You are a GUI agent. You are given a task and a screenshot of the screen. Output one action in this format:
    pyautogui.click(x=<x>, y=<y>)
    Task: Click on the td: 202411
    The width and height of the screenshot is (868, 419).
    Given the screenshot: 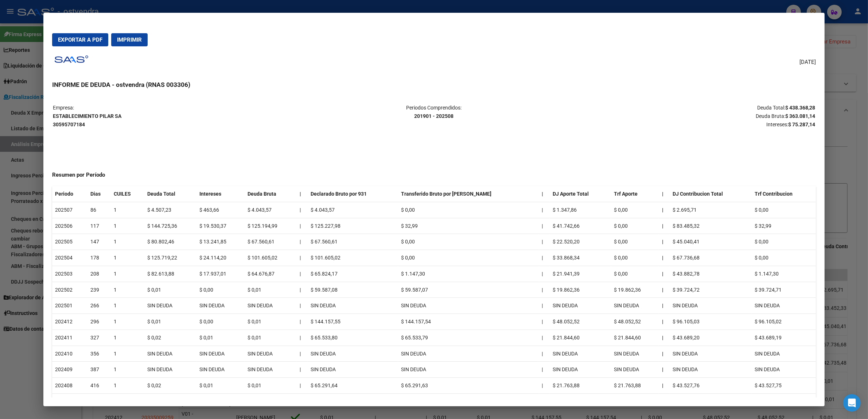 What is the action you would take?
    pyautogui.click(x=69, y=337)
    